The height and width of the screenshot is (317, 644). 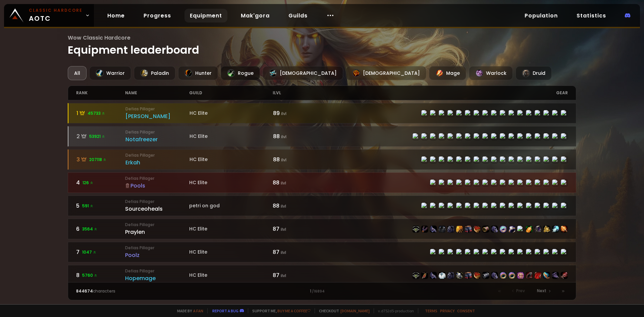 What do you see at coordinates (538, 276) in the screenshot?
I see `img: item-22731` at bounding box center [538, 276].